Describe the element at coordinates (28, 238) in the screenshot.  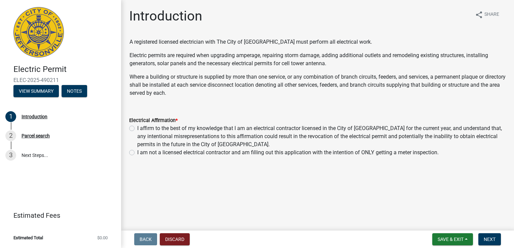
I see `span: Estimated Total` at that location.